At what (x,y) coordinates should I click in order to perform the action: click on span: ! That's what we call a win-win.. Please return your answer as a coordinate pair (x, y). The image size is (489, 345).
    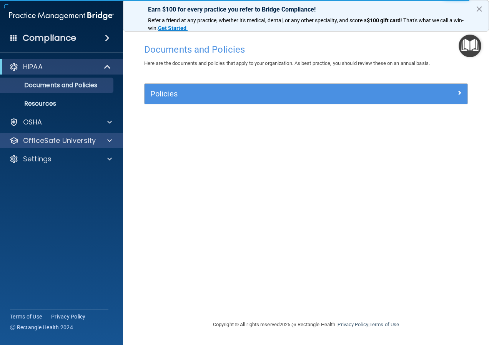
    Looking at the image, I should click on (306, 24).